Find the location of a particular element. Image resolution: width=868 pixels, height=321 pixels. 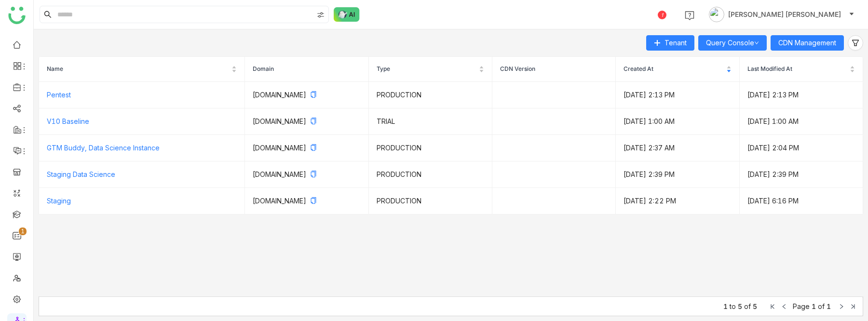

a: Pentest is located at coordinates (59, 95).